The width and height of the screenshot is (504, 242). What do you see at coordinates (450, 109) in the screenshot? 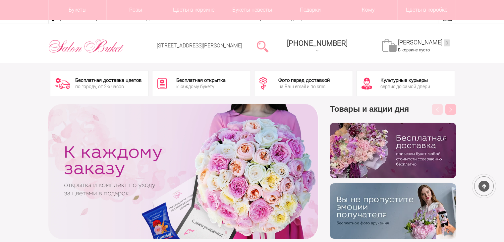
I see `button: Next` at bounding box center [450, 109].